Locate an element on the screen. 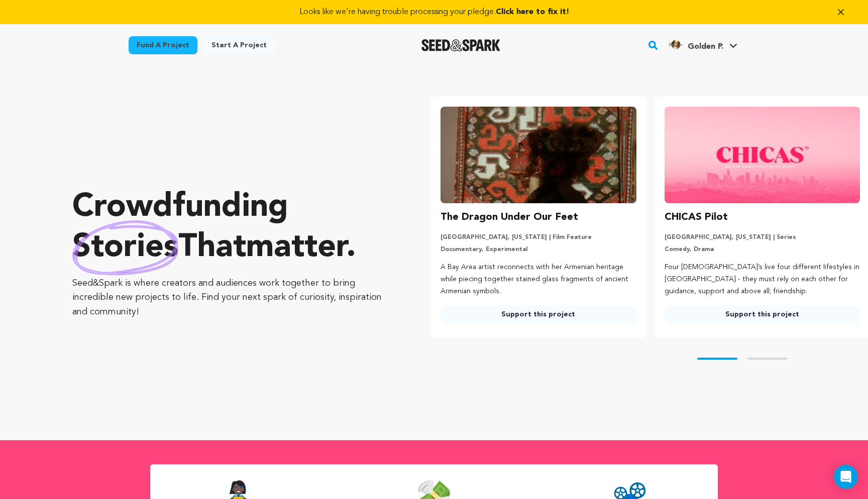  h3: The Dragon Under Our Feet is located at coordinates (509, 217).